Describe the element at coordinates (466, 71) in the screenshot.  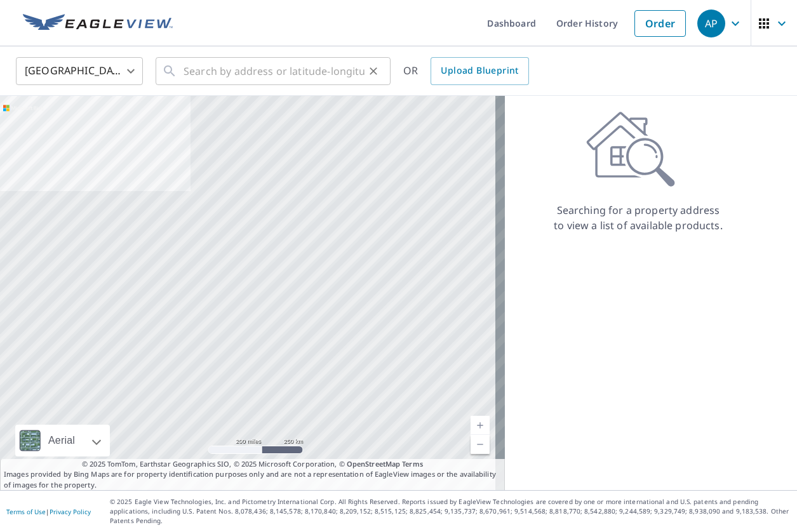
I see `div: OR` at that location.